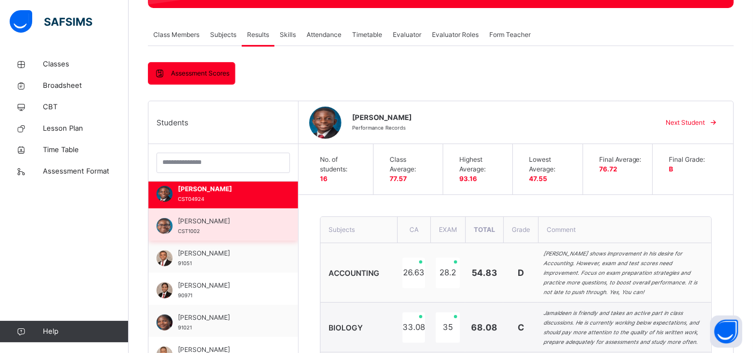 The height and width of the screenshot is (353, 753). Describe the element at coordinates (185, 263) in the screenshot. I see `span: 91051` at that location.